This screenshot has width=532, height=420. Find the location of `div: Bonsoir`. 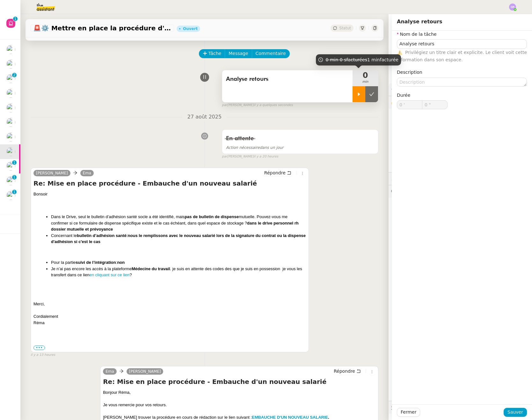

div: Bonsoir is located at coordinates (170, 194).